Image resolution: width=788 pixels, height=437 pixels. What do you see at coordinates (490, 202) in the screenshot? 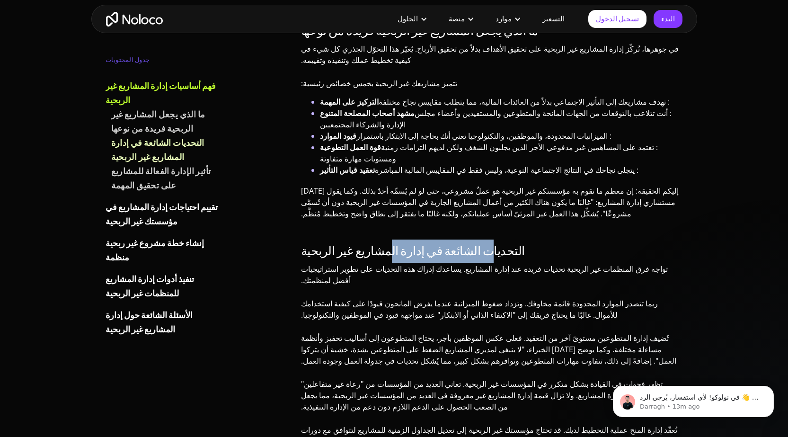
I see `font: إليكم الحقيقة: إن معظم ما تقوم به مؤسستكم غير الربحية هو عملٌ مشروعي، حتى لو لم يُسمِّه أحدٌ بذلك...` at bounding box center [490, 202].